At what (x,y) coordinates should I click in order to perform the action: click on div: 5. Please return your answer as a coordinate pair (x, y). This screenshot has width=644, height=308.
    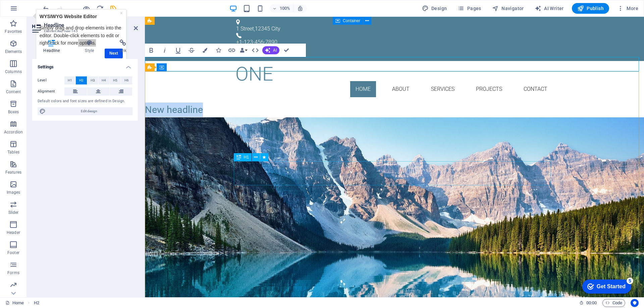
    Looking at the image, I should click on (53, 4).